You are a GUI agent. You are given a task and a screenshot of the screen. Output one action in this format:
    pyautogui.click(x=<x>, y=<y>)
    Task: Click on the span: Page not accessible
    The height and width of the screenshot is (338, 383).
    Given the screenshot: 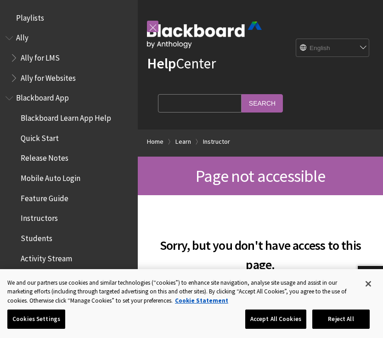 What is the action you would take?
    pyautogui.click(x=260, y=176)
    